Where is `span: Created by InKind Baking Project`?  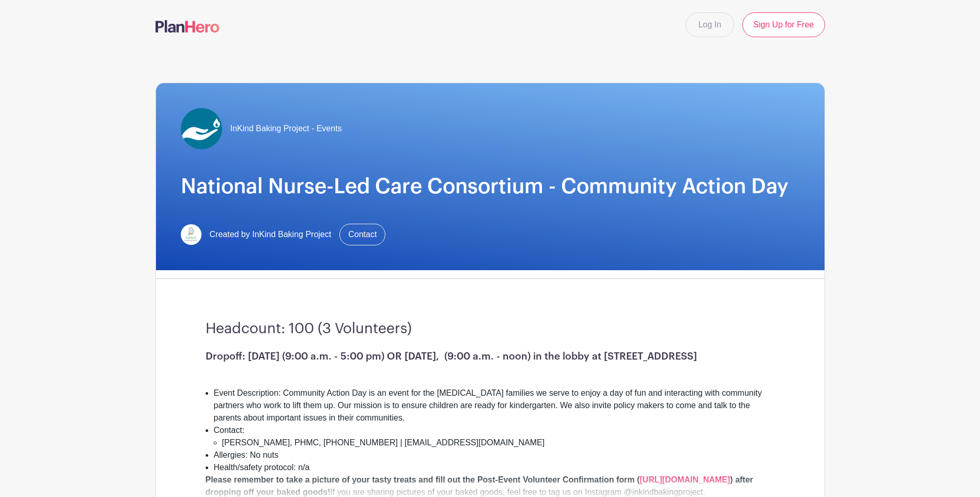
span: Created by InKind Baking Project is located at coordinates (271, 235).